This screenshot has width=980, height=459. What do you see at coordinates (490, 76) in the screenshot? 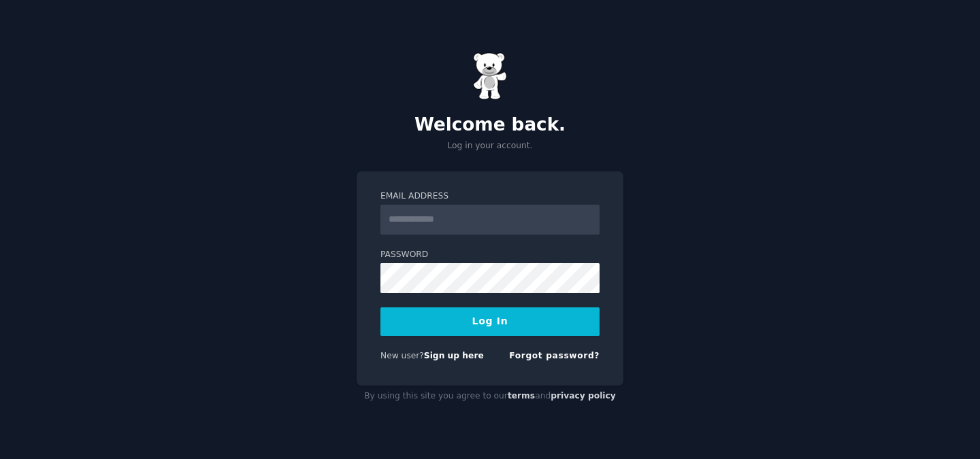
I see `img: Gummy Bear` at bounding box center [490, 76].